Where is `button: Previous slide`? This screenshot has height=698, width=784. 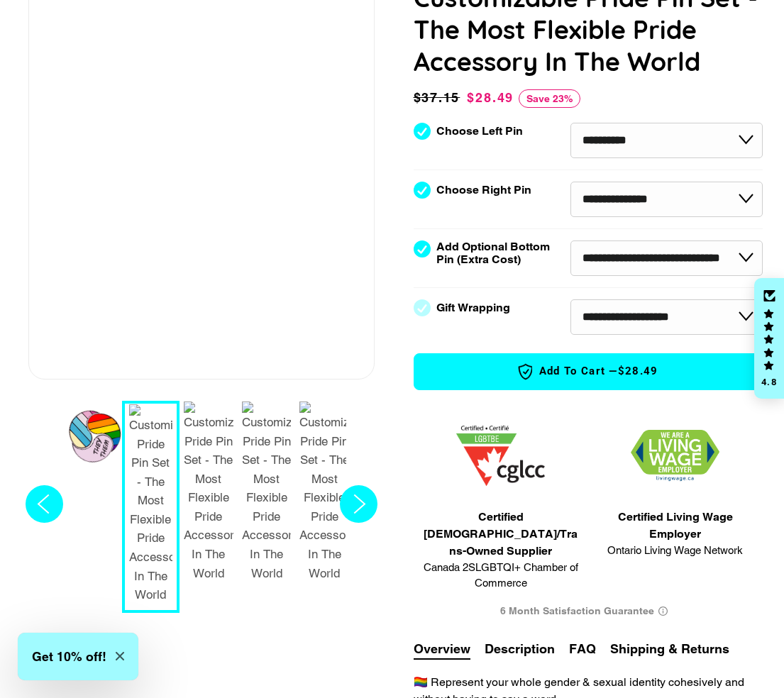
button: Previous slide is located at coordinates (44, 506).